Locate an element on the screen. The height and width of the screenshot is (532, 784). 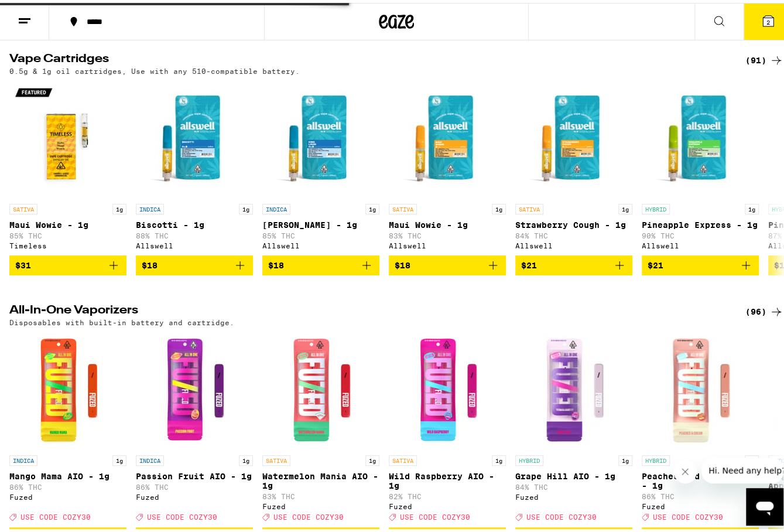
a: Open page for Grape Hill AIO - 1g from Fuzed is located at coordinates (574, 426).